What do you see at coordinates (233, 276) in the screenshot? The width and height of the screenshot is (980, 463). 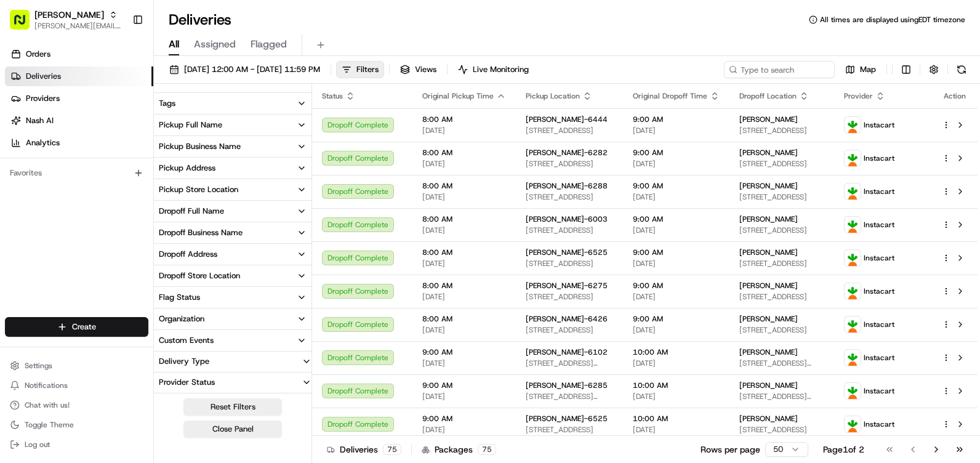 I see `button: Dropoff Store Location` at bounding box center [233, 276].